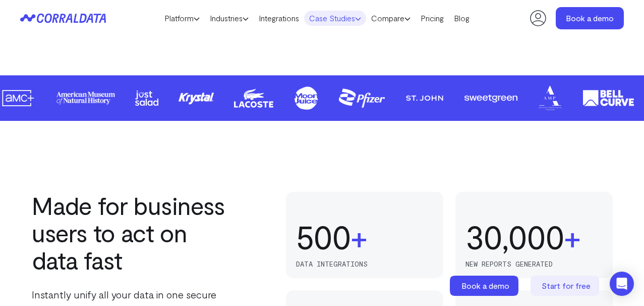  I want to click on a: Case Studies, so click(335, 18).